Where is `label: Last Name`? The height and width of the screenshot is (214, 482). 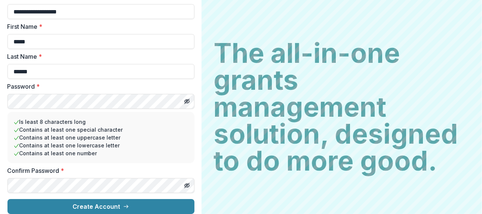
label: Last Name is located at coordinates (99, 56).